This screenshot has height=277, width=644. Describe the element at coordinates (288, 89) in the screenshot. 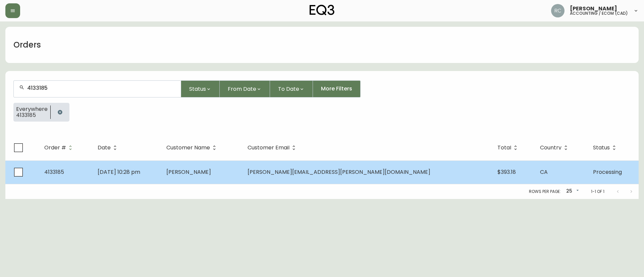

I see `span: To Date` at that location.